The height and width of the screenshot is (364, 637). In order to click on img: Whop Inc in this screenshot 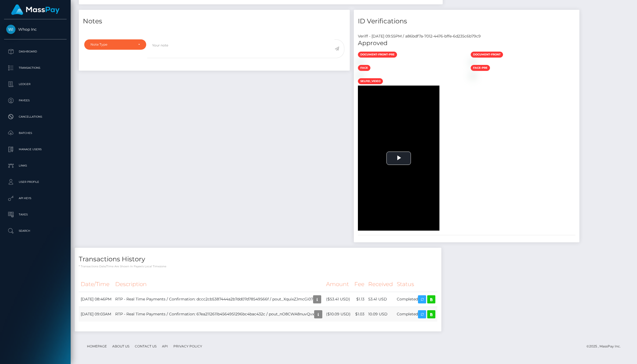, I will do `click(11, 29)`.